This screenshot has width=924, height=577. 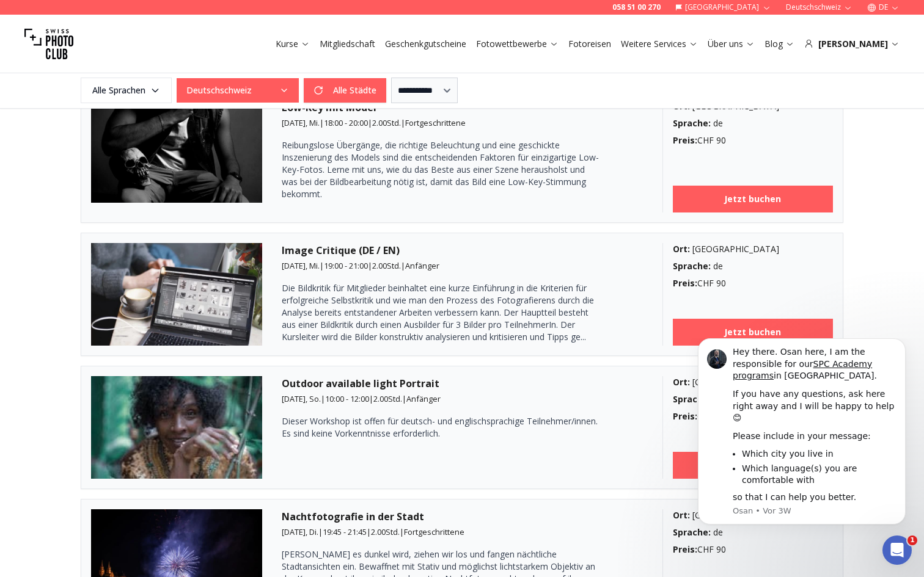 What do you see at coordinates (293, 44) in the screenshot?
I see `button: Kurse` at bounding box center [293, 44].